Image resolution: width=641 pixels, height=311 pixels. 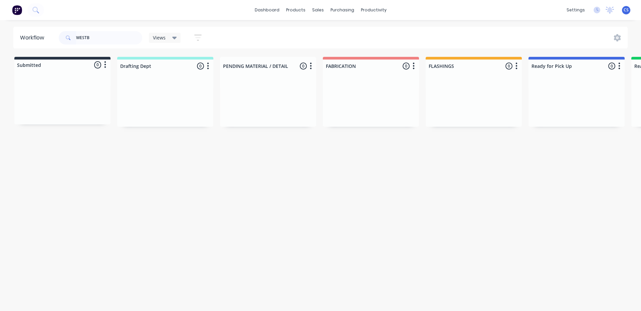 I want to click on div: sales, so click(x=318, y=10).